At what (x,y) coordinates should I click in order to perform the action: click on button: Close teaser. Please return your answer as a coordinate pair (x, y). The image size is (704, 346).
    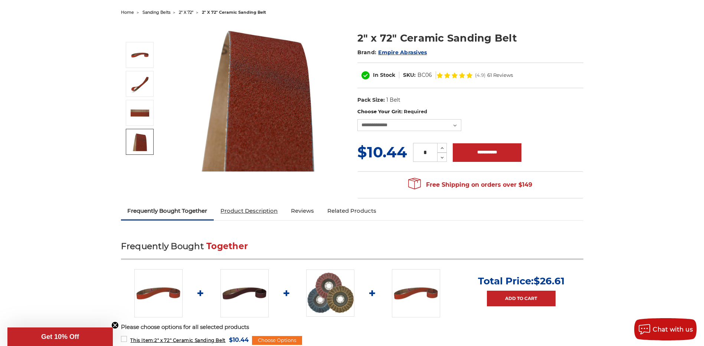
    Looking at the image, I should click on (115, 325).